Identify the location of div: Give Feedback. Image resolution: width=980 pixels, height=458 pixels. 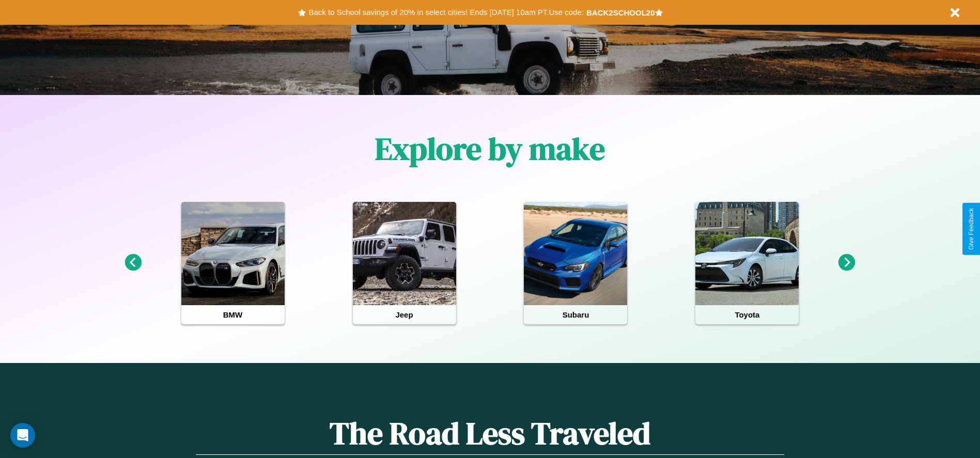
(972, 229).